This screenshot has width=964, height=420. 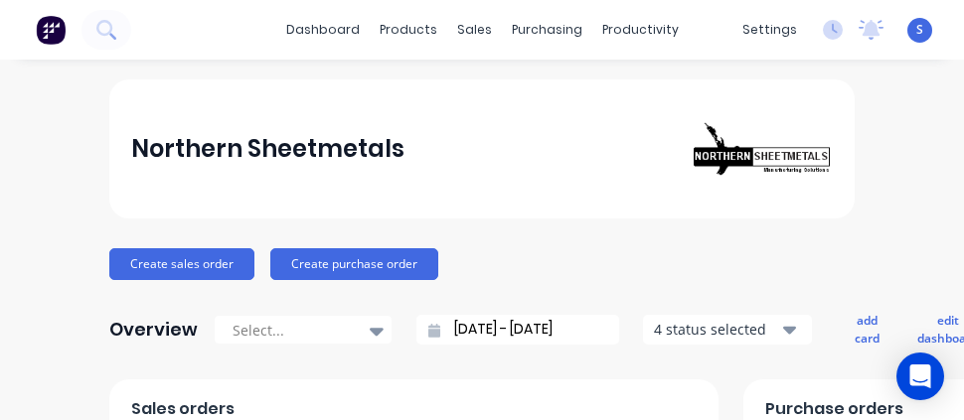 I want to click on div: Northern Sheetmetals, so click(x=267, y=149).